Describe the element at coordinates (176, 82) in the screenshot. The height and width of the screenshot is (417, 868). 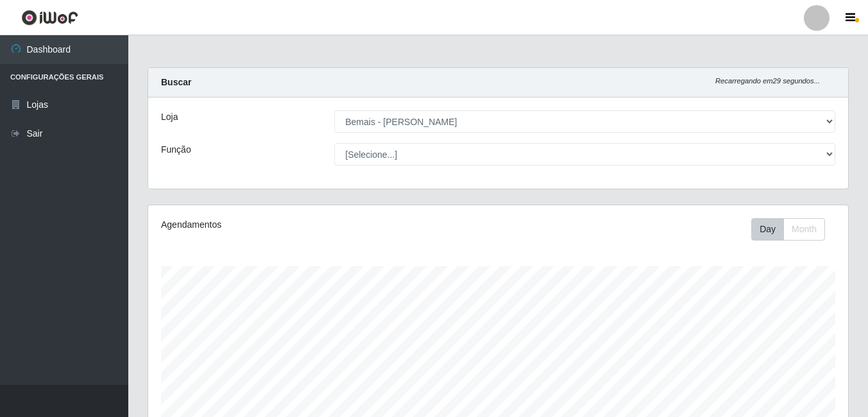
I see `strong: Buscar` at that location.